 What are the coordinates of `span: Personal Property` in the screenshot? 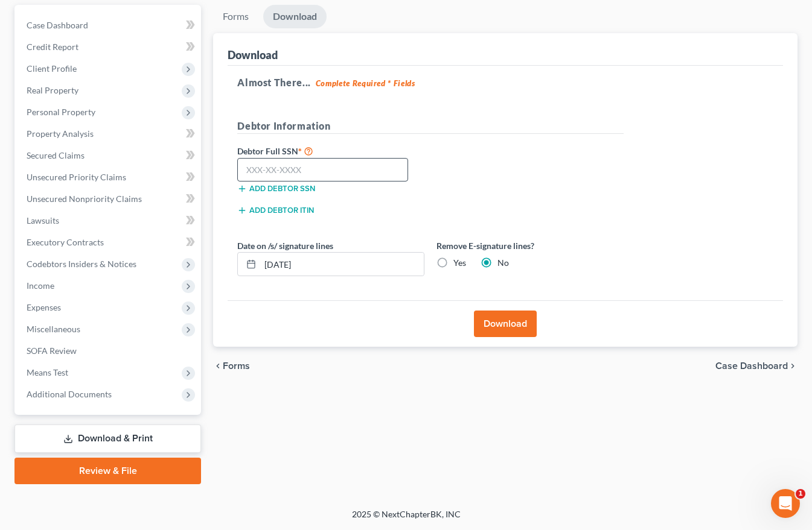 It's located at (61, 112).